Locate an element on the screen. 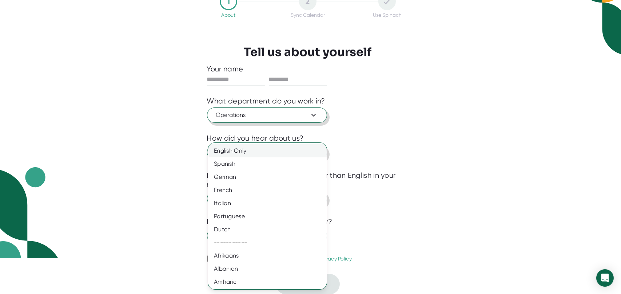 The image size is (621, 294). div: German is located at coordinates (270, 177).